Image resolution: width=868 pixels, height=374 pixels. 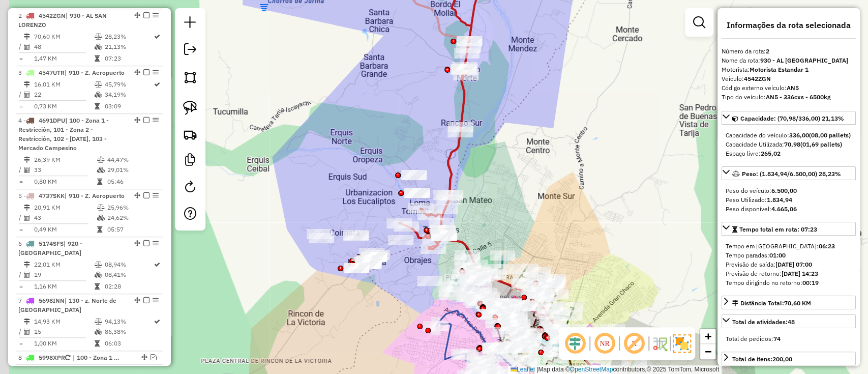 What do you see at coordinates (132, 160) in the screenshot?
I see `td: 44,47%` at bounding box center [132, 160].